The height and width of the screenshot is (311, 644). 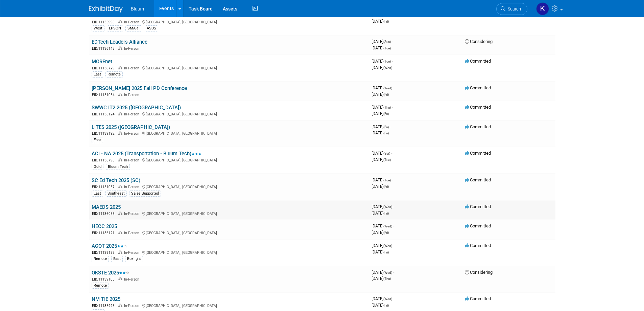 I want to click on span: EID: 11136124, so click(x=105, y=114).